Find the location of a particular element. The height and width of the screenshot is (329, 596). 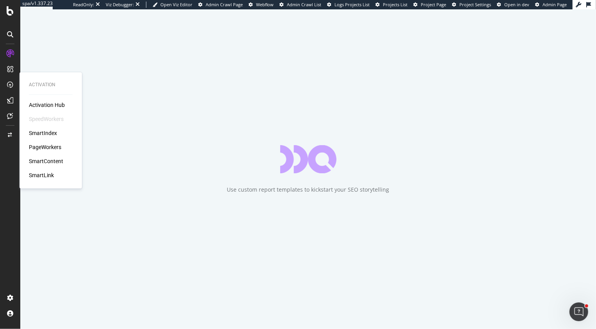

span: Logs Projects List is located at coordinates (352, 4).